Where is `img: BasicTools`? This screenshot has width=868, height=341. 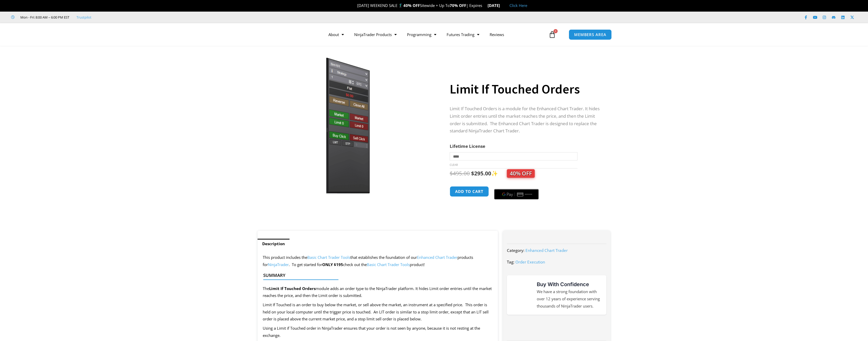
img: BasicTools is located at coordinates (347, 126).